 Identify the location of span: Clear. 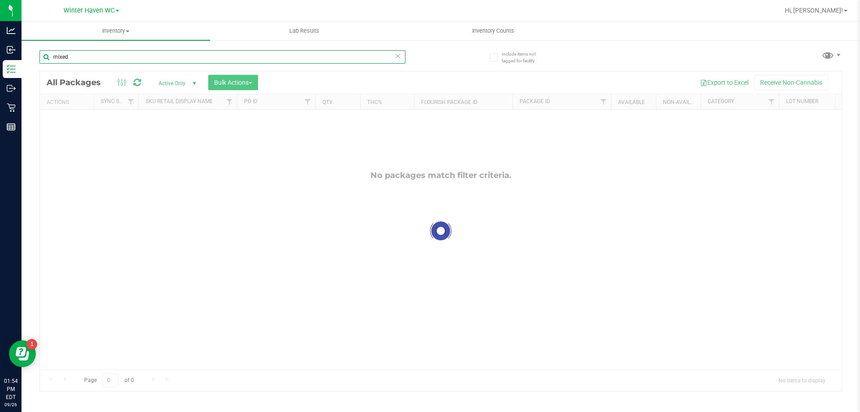
(398, 56).